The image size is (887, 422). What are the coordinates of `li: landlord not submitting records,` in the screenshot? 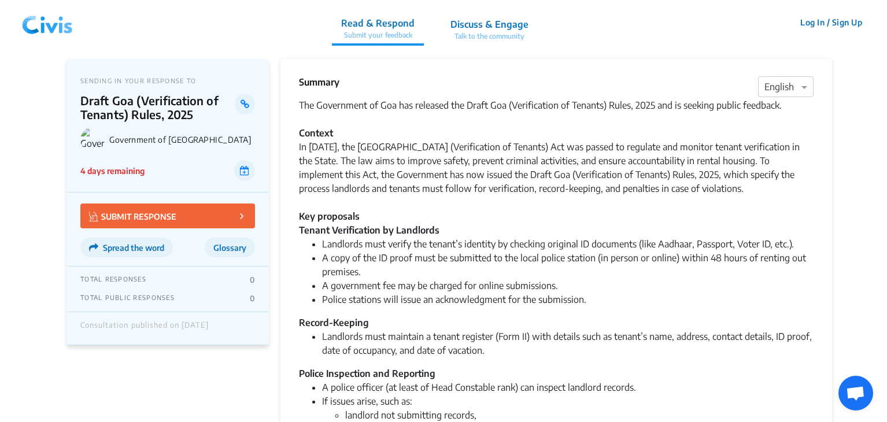 It's located at (580, 415).